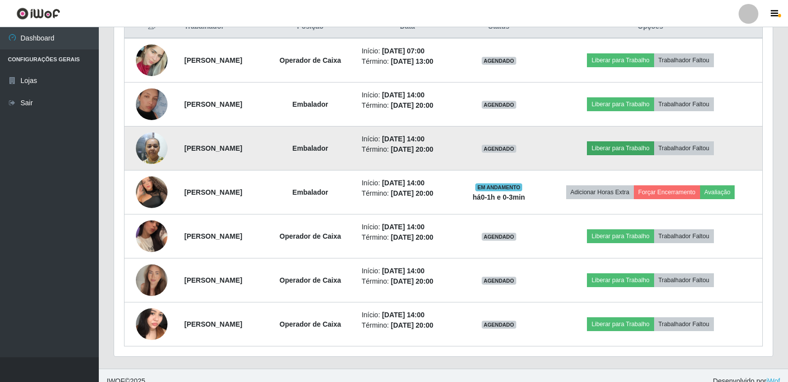 The image size is (788, 382). Describe the element at coordinates (600, 192) in the screenshot. I see `button: Adicionar Horas Extra` at that location.